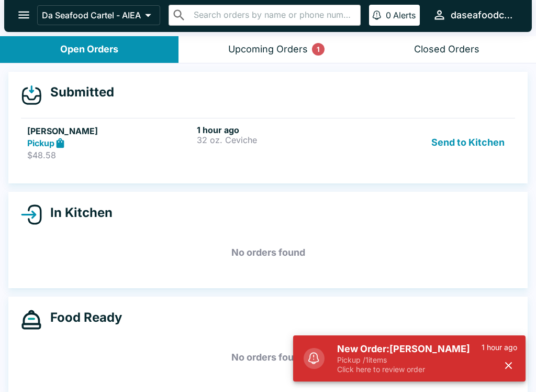 The height and width of the screenshot is (392, 536). Describe the element at coordinates (77, 213) in the screenshot. I see `h4: In Kitchen` at that location.